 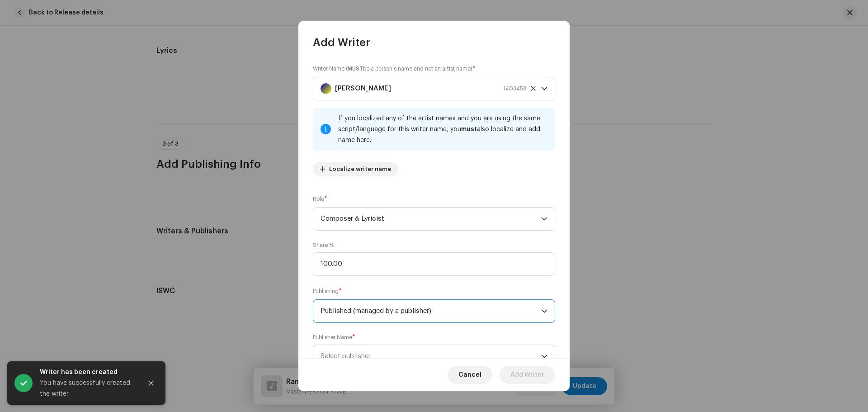 What do you see at coordinates (318, 199) in the screenshot?
I see `small: Role` at bounding box center [318, 199].